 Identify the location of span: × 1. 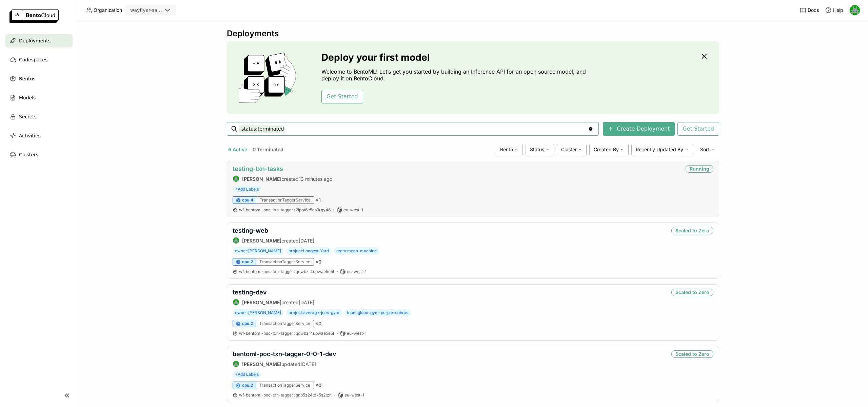
(318, 200).